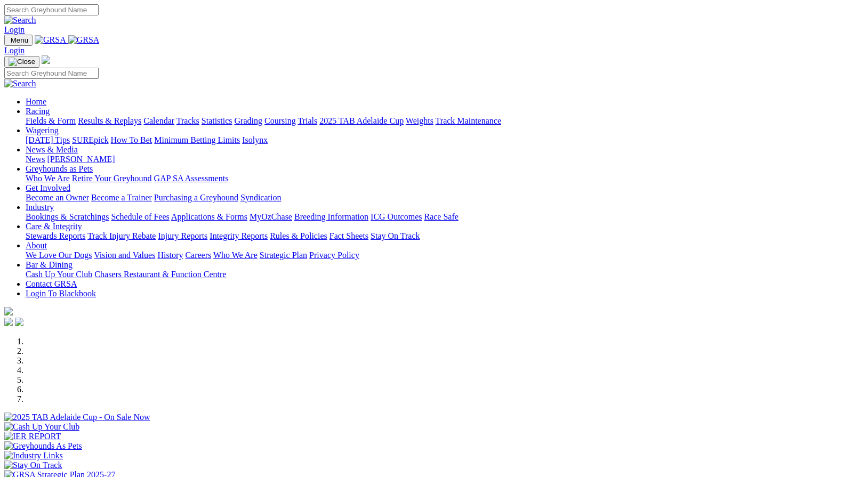  What do you see at coordinates (283, 254) in the screenshot?
I see `a: Strategic Plan` at bounding box center [283, 254].